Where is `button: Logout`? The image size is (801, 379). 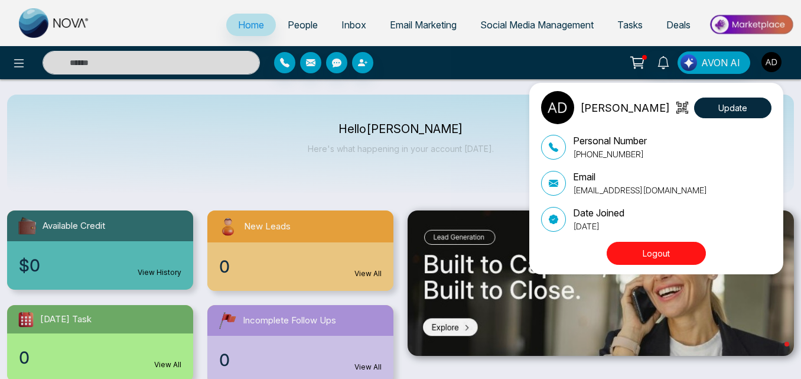
button: Logout is located at coordinates (657, 253).